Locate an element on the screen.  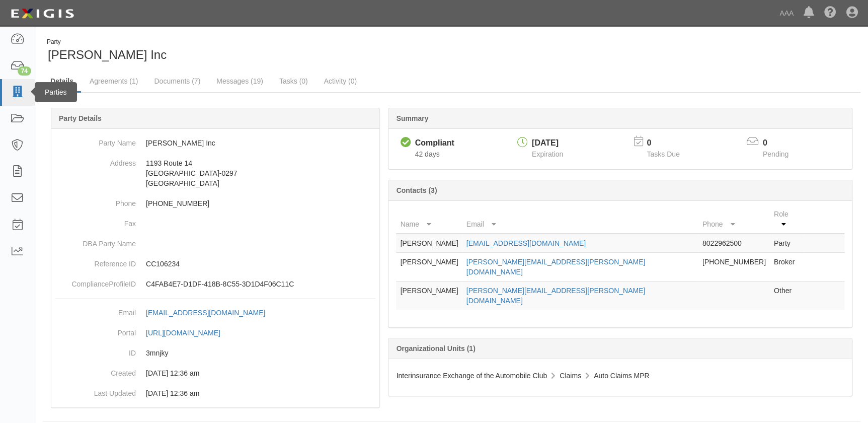
span: Interinsurance Exchange of the Automobile Club is located at coordinates (471, 376).